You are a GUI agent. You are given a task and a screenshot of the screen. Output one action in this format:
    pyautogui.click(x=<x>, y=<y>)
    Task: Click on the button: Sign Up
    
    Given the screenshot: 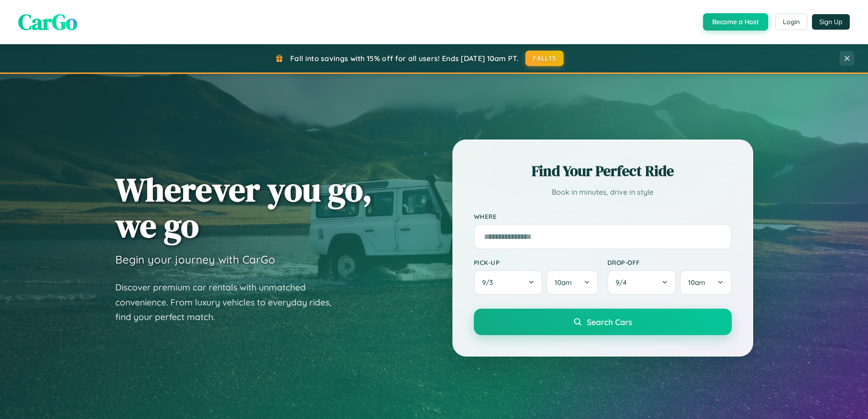 What is the action you would take?
    pyautogui.click(x=831, y=22)
    